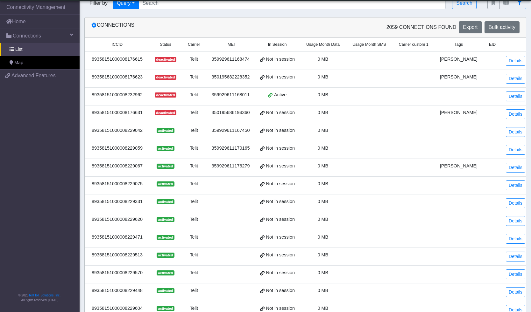 Image resolution: width=531 pixels, height=312 pixels. What do you see at coordinates (117, 220) in the screenshot?
I see `div: 89358151000008229620` at bounding box center [117, 220].